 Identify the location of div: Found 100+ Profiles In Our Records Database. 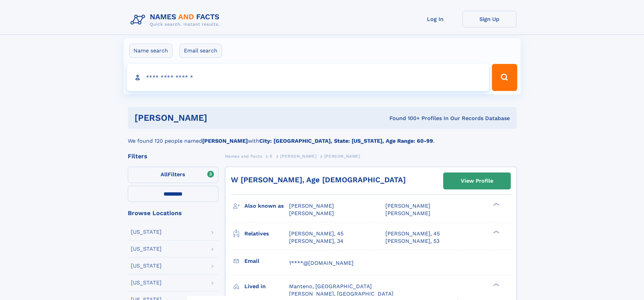
(404, 118).